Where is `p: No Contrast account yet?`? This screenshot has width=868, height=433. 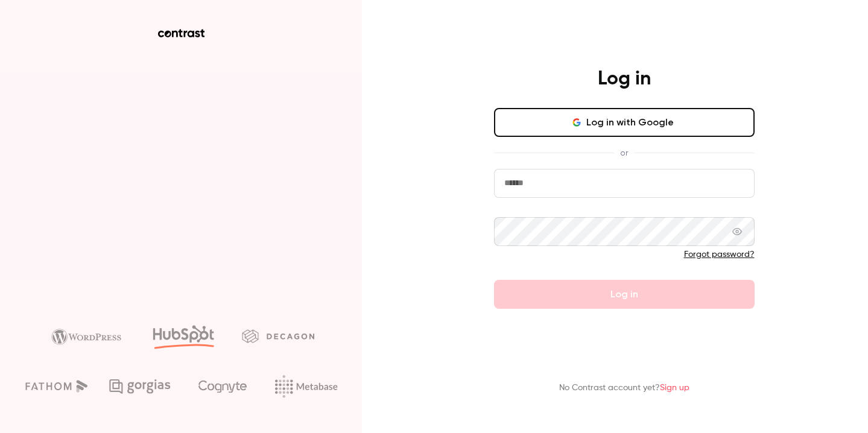
p: No Contrast account yet? is located at coordinates (624, 388).